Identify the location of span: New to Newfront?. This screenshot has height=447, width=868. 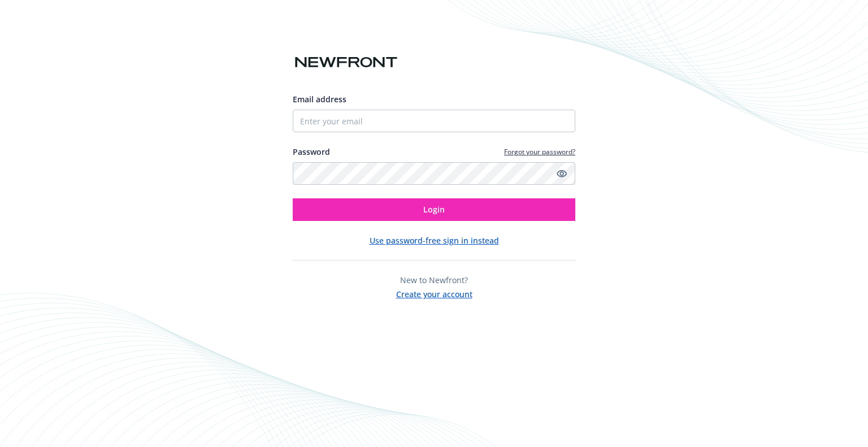
(434, 280).